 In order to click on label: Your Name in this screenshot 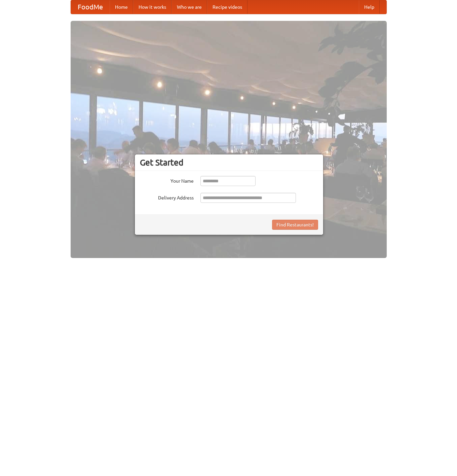, I will do `click(167, 180)`.